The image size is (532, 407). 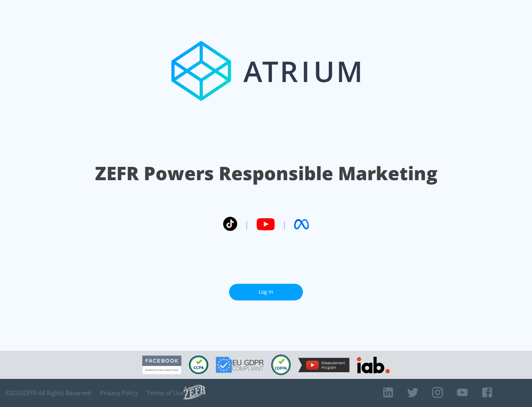 I want to click on img: Facebook Marketing Partner, so click(x=161, y=365).